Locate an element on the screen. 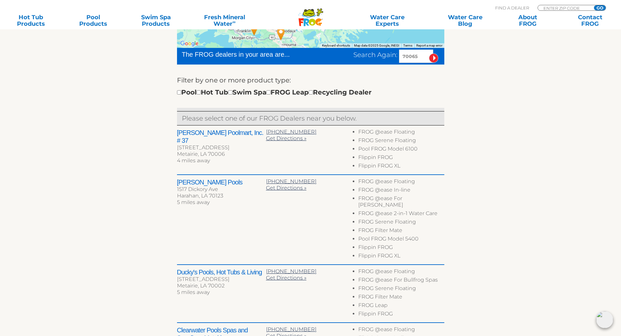 Image resolution: width=621 pixels, height=336 pixels. a: Open this area in Google Maps (opens a new window) is located at coordinates (189, 44).